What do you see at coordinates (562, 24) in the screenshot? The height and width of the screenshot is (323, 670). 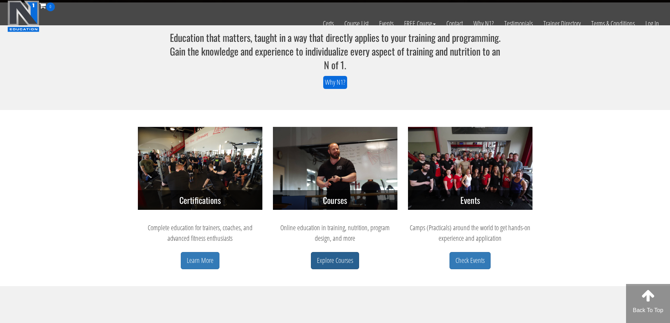 I see `a: Trainer Directory` at bounding box center [562, 24].